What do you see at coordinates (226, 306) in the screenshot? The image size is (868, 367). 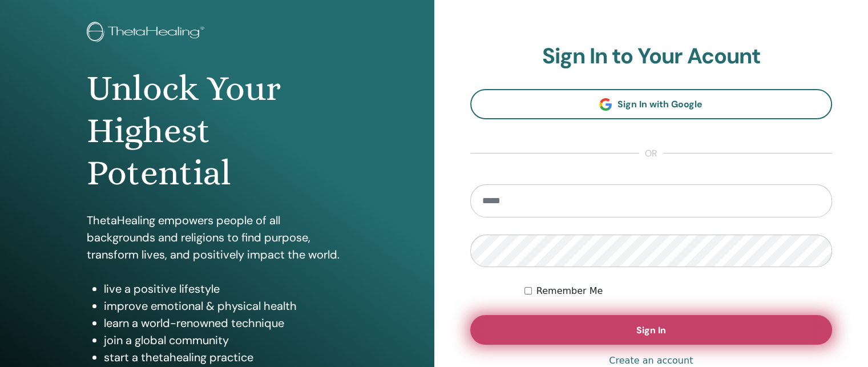 I see `li: improve emotional & physical health` at bounding box center [226, 306].